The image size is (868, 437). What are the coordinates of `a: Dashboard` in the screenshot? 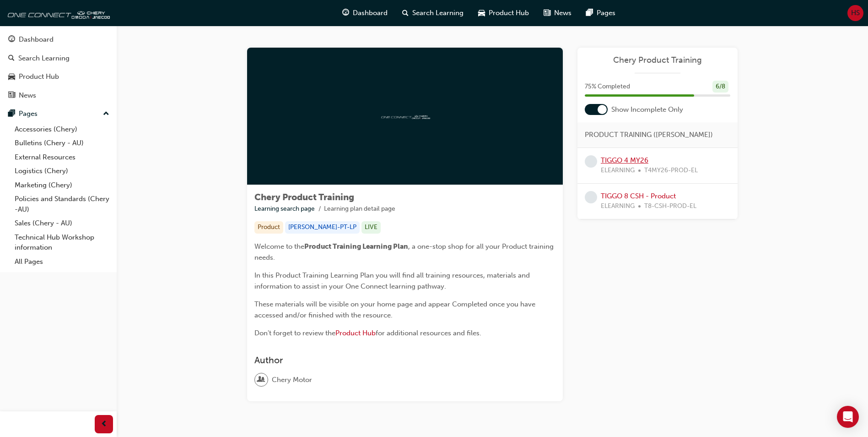 It's located at (58, 40).